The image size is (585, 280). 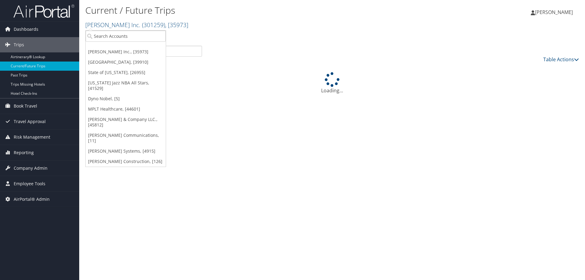 What do you see at coordinates (25, 106) in the screenshot?
I see `span: Book Travel` at bounding box center [25, 106].